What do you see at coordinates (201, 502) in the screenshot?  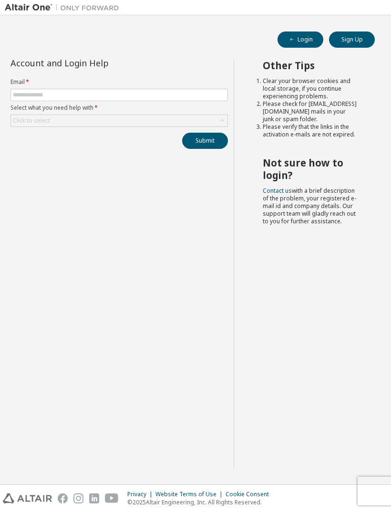 I see `p: © 2025 Altair Engineering, Inc. All Rights Reserved.` at bounding box center [201, 502].